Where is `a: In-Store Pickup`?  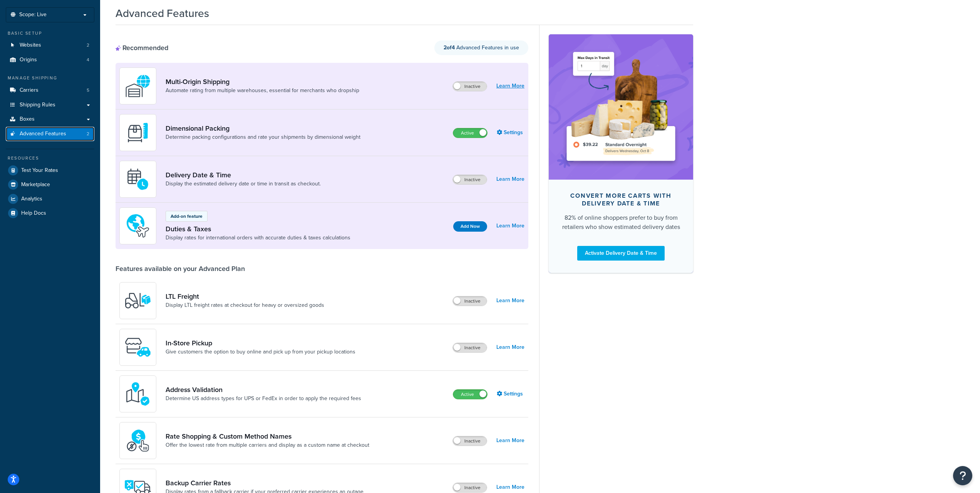 a: In-Store Pickup is located at coordinates (260, 343).